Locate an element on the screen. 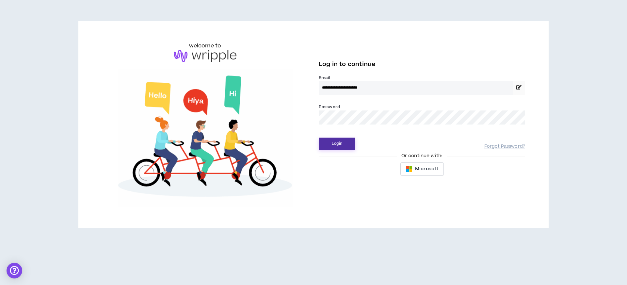  span: Or continue with: is located at coordinates (422, 156).